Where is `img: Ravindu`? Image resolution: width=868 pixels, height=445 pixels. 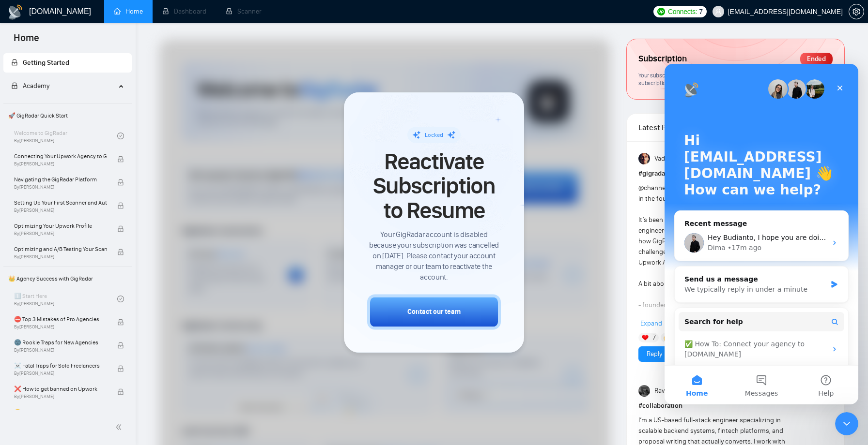
img: Ravindu is located at coordinates (644, 391).